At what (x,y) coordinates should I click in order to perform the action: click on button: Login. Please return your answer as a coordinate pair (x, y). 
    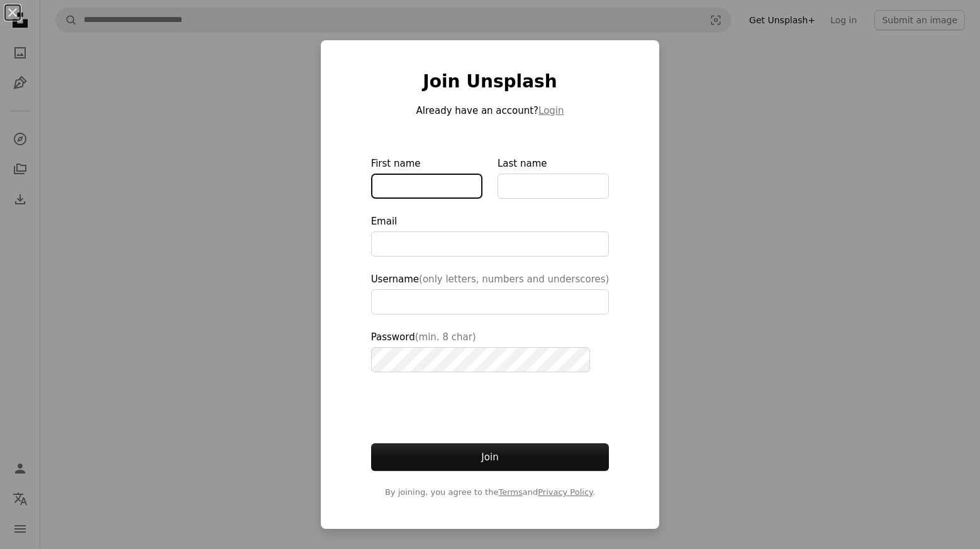
    Looking at the image, I should click on (551, 110).